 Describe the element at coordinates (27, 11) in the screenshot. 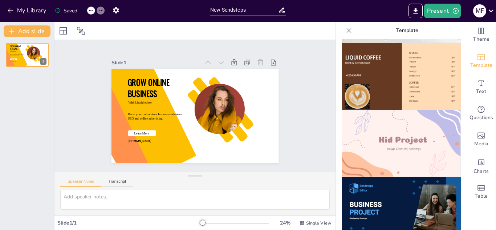

I see `button: My Library` at that location.